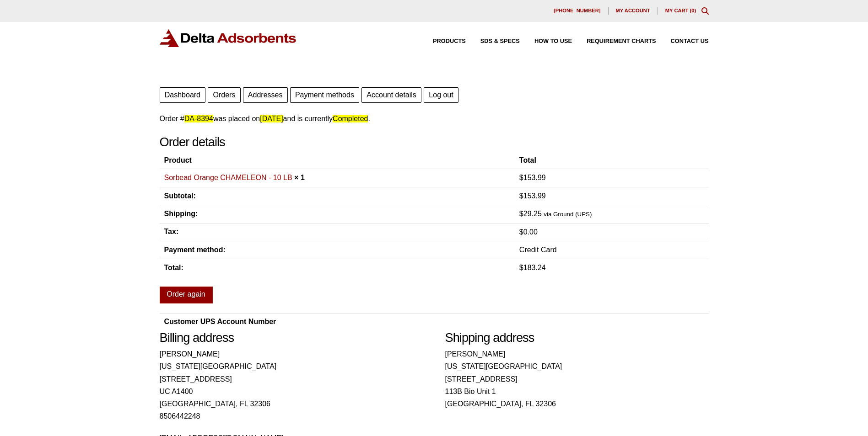 Image resolution: width=868 pixels, height=436 pixels. Describe the element at coordinates (337, 214) in the screenshot. I see `th: Shipping:` at that location.